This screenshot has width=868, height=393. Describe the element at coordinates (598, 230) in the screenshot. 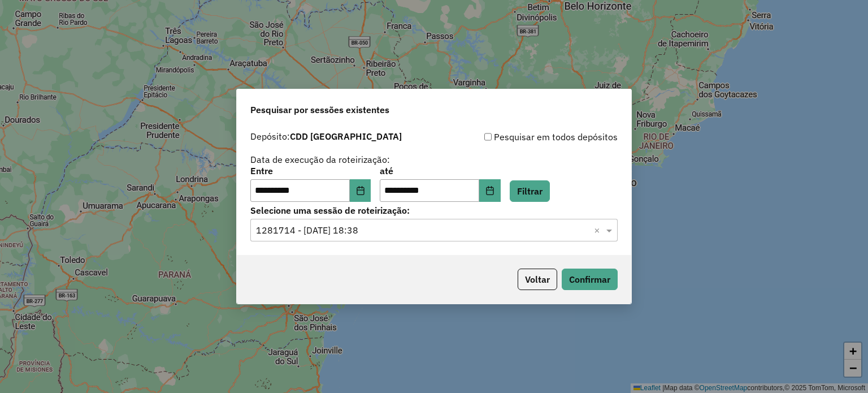

I see `span: Clear all` at that location.